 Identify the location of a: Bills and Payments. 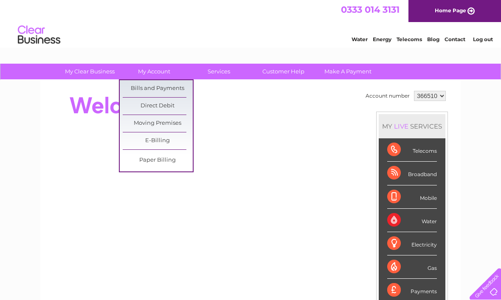
(157, 89).